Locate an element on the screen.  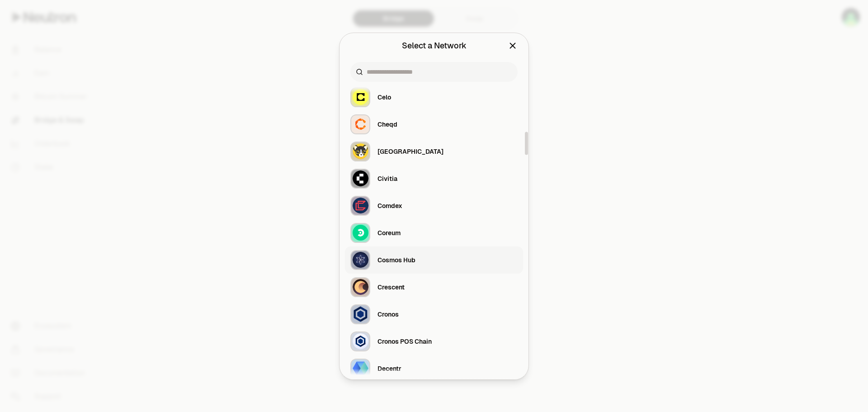
button: Decentr LogoDecentr LogoDecentr is located at coordinates (434, 368).